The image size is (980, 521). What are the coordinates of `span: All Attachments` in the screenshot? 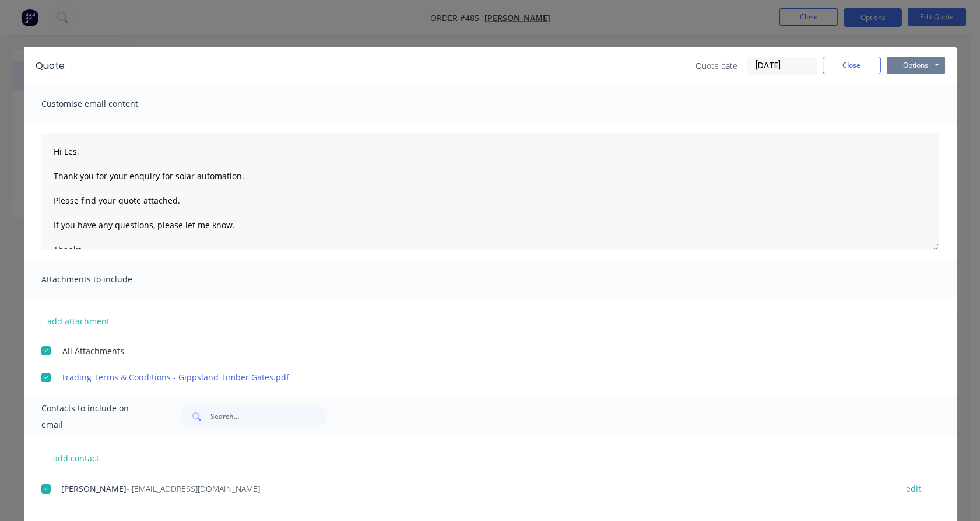 It's located at (93, 351).